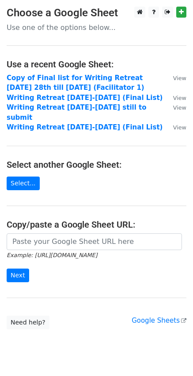 The height and width of the screenshot is (376, 193). Describe the element at coordinates (94, 242) in the screenshot. I see `input: Paste your Google Sheet URL here` at that location.